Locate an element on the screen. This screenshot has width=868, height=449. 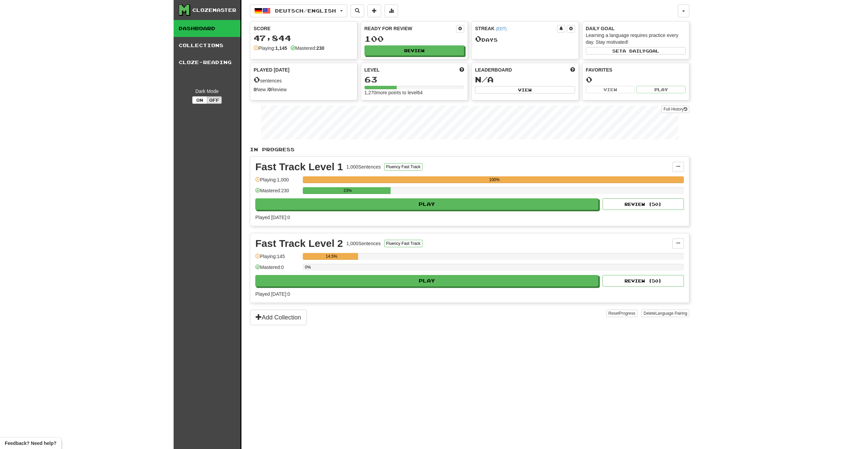
span: Deutsch / English is located at coordinates (305, 11).